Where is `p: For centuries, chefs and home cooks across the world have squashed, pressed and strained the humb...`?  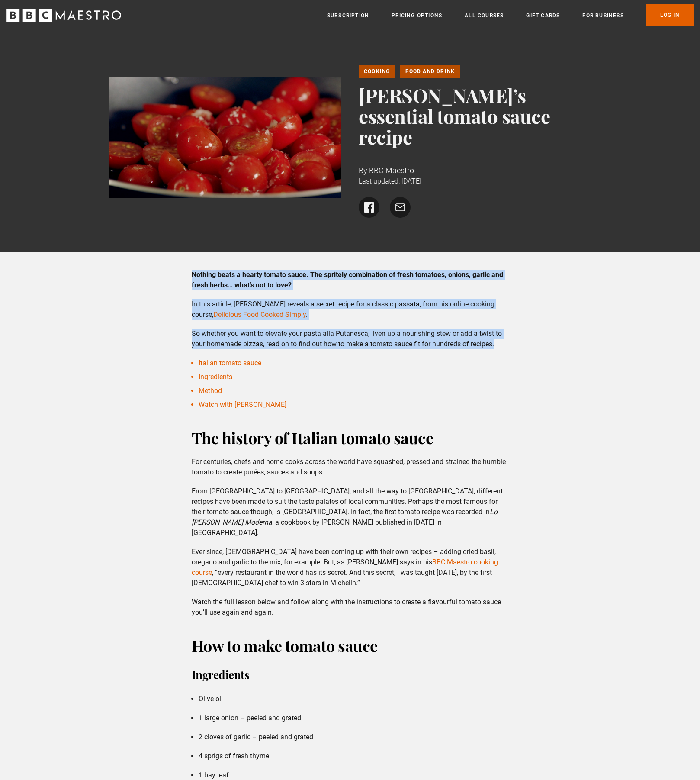 p: For centuries, chefs and home cooks across the world have squashed, pressed and strained the humb... is located at coordinates (350, 467).